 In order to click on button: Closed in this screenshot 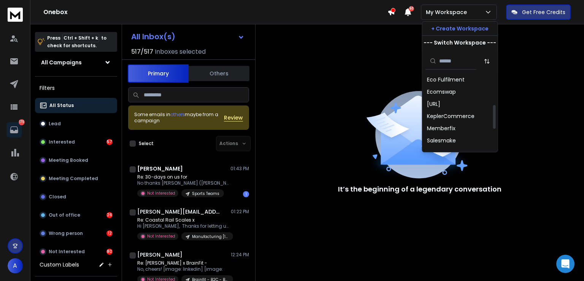, I will do `click(76, 197)`.